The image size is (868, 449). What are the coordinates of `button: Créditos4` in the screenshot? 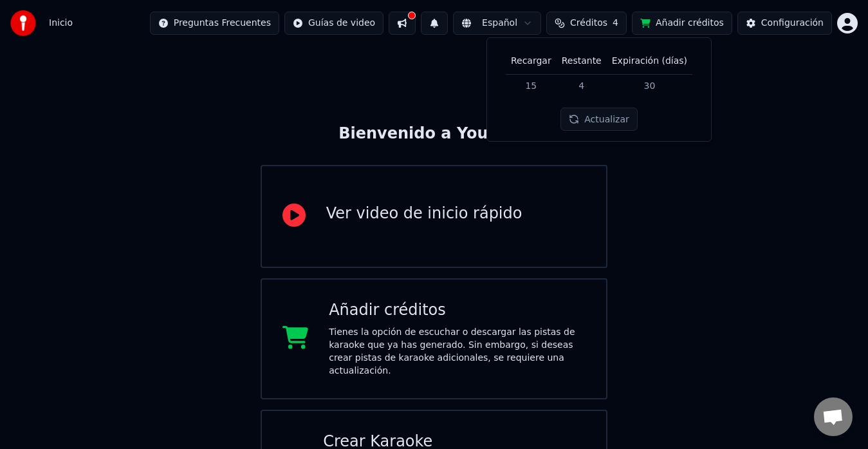 It's located at (586, 23).